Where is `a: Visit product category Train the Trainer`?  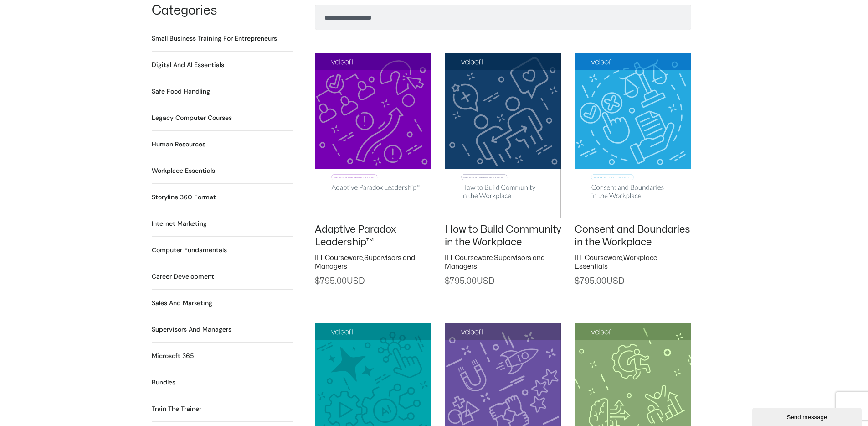
a: Visit product category Train the Trainer is located at coordinates (176, 408).